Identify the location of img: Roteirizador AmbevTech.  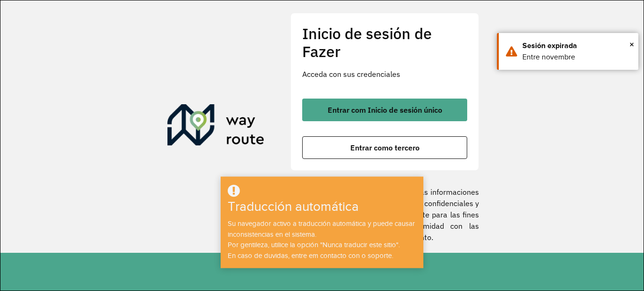
(216, 127).